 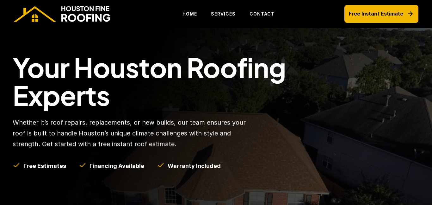 I want to click on a: Free Instant Estimate, so click(x=381, y=14).